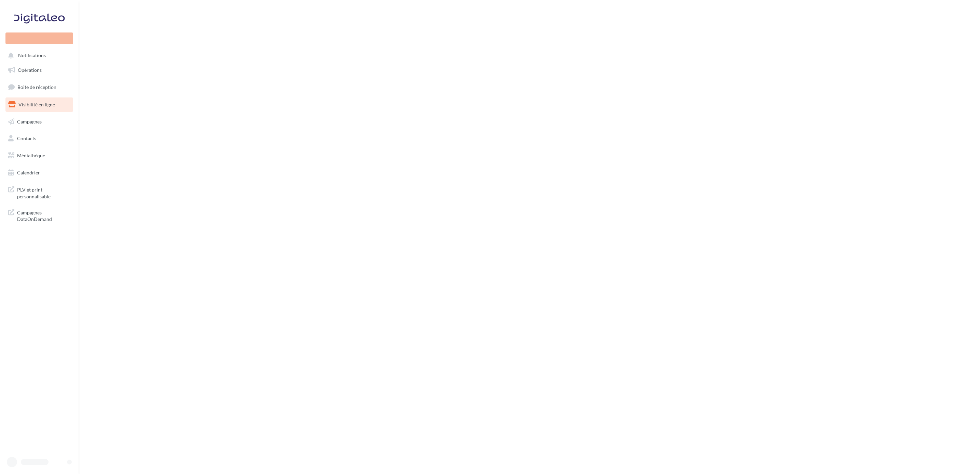  What do you see at coordinates (39, 122) in the screenshot?
I see `a: Campagnes` at bounding box center [39, 122].